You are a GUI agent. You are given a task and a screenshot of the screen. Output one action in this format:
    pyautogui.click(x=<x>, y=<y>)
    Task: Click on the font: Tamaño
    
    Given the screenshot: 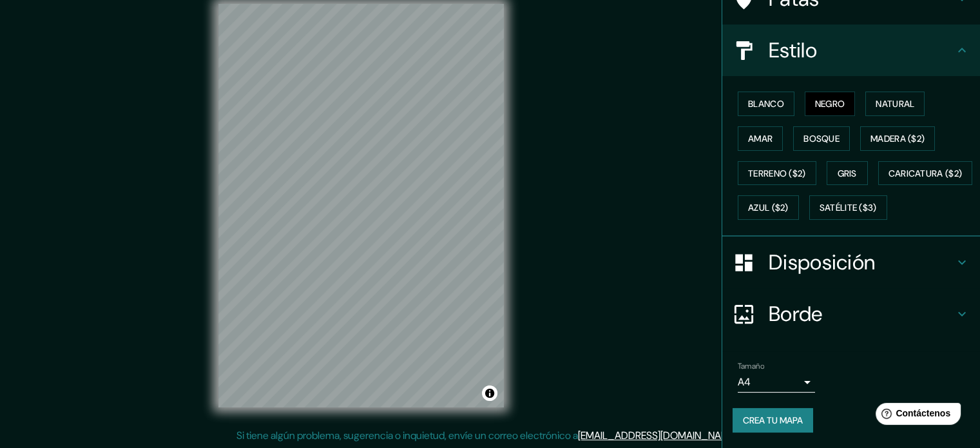 What is the action you would take?
    pyautogui.click(x=751, y=366)
    